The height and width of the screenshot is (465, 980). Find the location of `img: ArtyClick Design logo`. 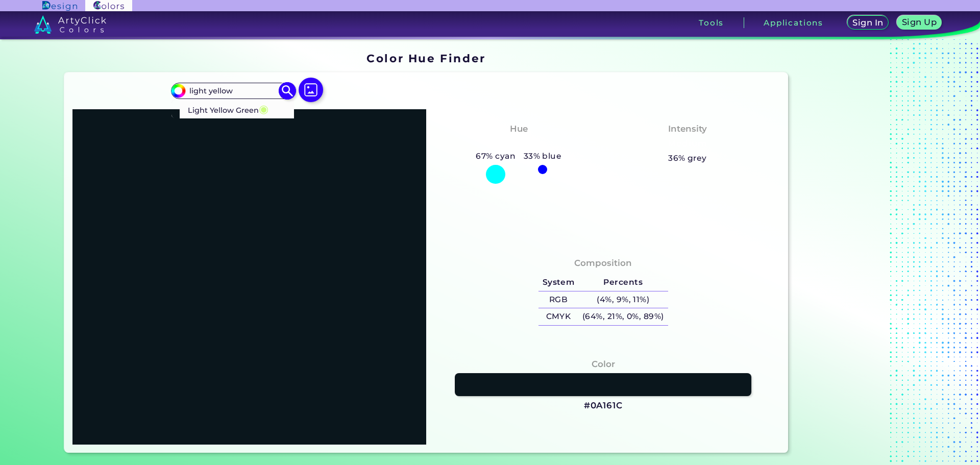

img: ArtyClick Design logo is located at coordinates (59, 6).